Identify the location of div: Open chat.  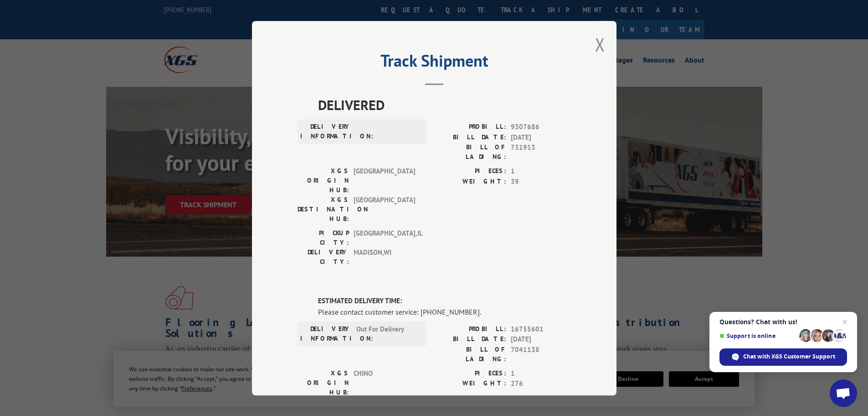
(843, 393).